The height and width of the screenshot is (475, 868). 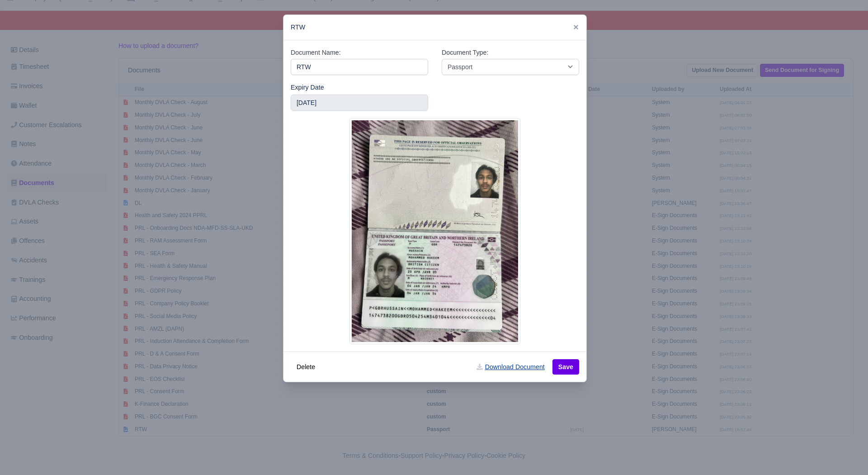 I want to click on button: Delete, so click(x=306, y=367).